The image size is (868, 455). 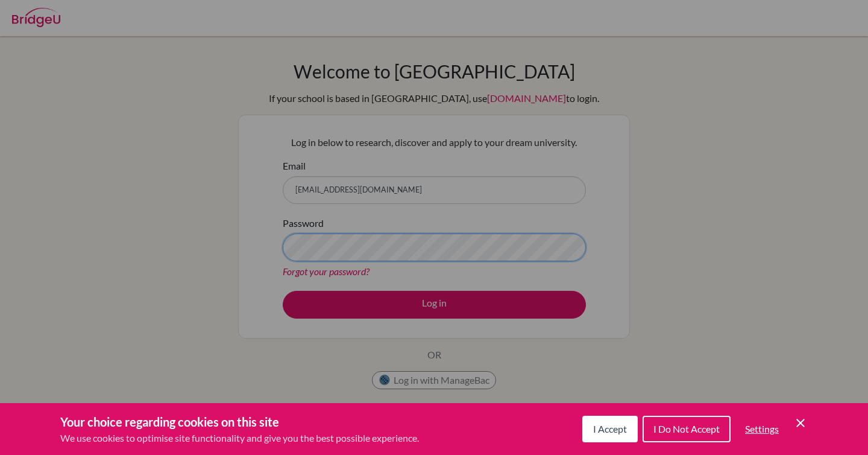 I want to click on button: Settings, so click(x=762, y=429).